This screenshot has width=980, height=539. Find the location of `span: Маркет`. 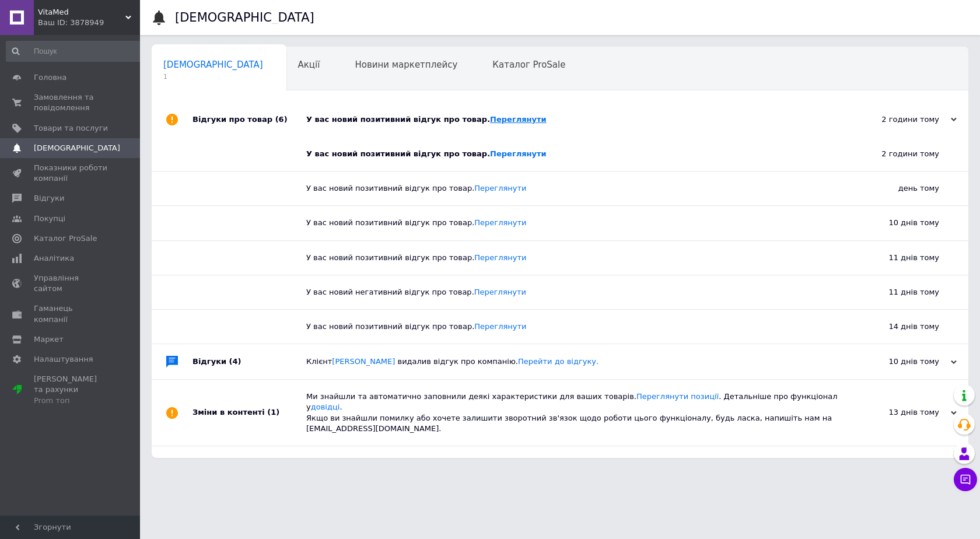

span: Маркет is located at coordinates (48, 339).